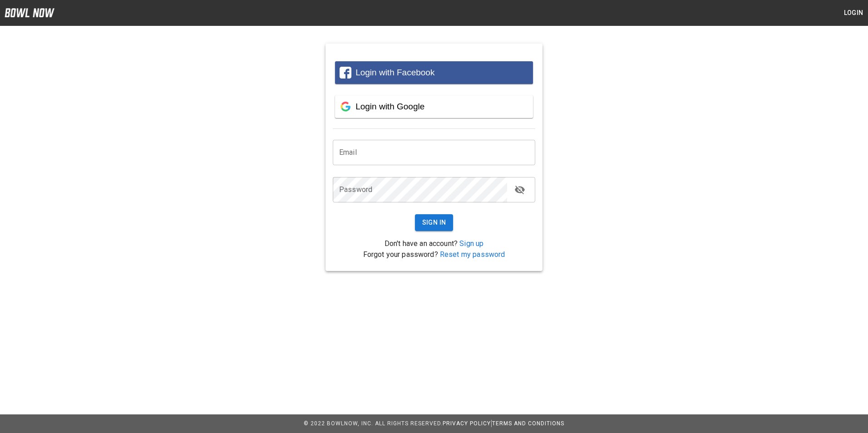 The height and width of the screenshot is (433, 868). What do you see at coordinates (528, 424) in the screenshot?
I see `a: Terms and Conditions` at bounding box center [528, 424].